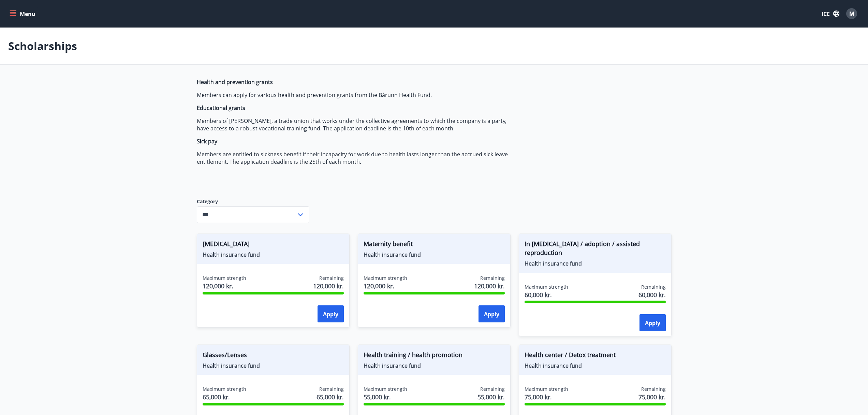  What do you see at coordinates (43, 46) in the screenshot?
I see `font: Scholarships` at bounding box center [43, 46].